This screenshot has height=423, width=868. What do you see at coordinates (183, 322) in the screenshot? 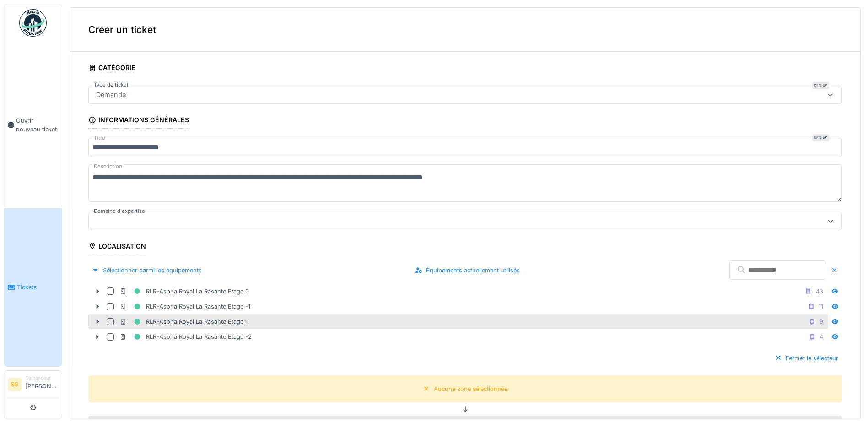
I see `div: RLR-Aspria Royal La Rasante Etage 1` at bounding box center [183, 322].